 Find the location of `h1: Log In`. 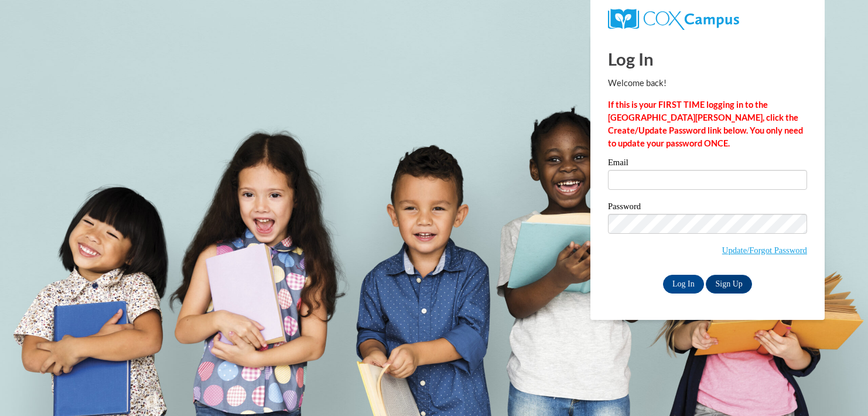

h1: Log In is located at coordinates (707, 59).